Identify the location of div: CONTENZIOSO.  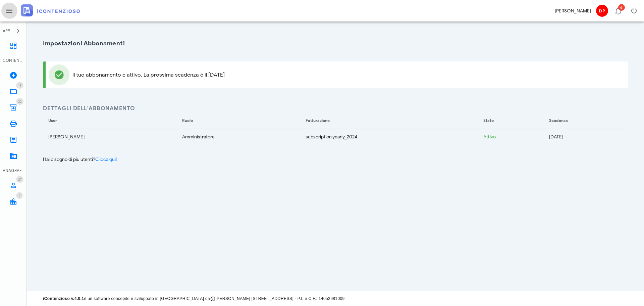
(13, 60).